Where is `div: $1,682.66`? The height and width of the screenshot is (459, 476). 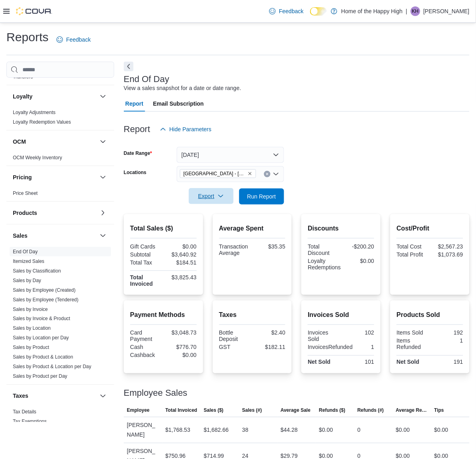 div: $1,682.66 is located at coordinates (216, 430).